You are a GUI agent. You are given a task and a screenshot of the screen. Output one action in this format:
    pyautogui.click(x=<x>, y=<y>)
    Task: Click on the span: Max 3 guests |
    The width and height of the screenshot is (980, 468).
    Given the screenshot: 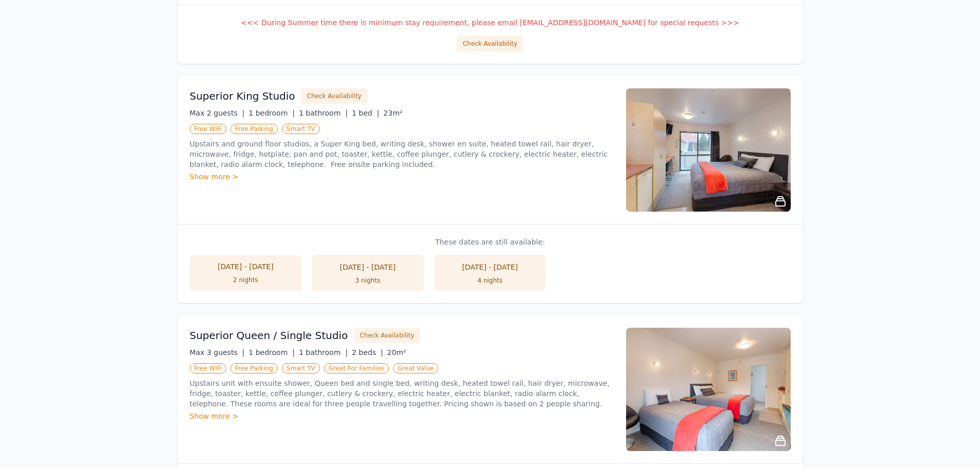 What is the action you would take?
    pyautogui.click(x=217, y=352)
    